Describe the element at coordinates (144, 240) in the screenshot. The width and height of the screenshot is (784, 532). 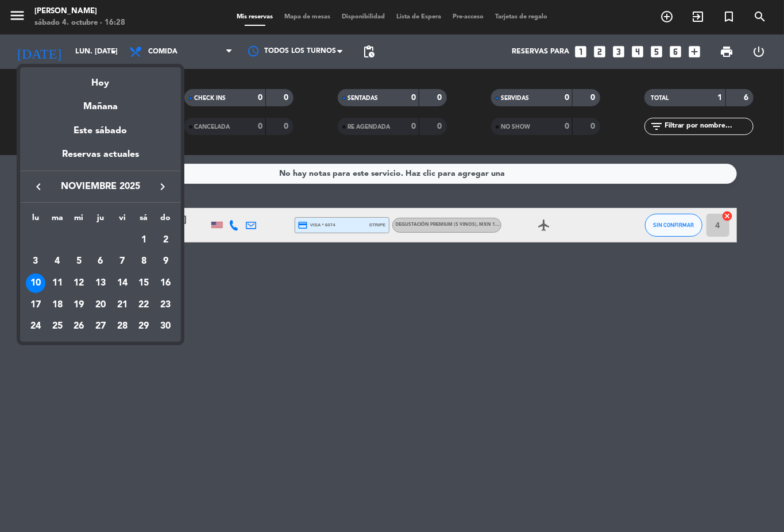
I see `div: 1` at that location.